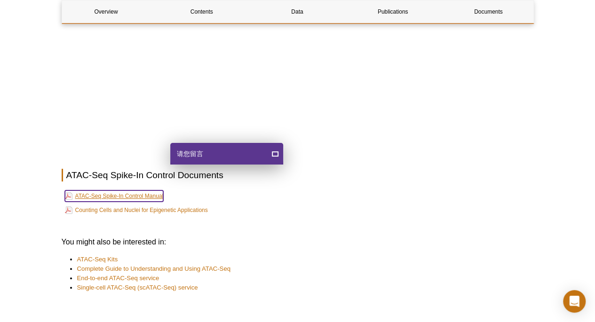 This screenshot has height=322, width=595. I want to click on a: ATAC-Seq Spike-In Control Manual, so click(114, 196).